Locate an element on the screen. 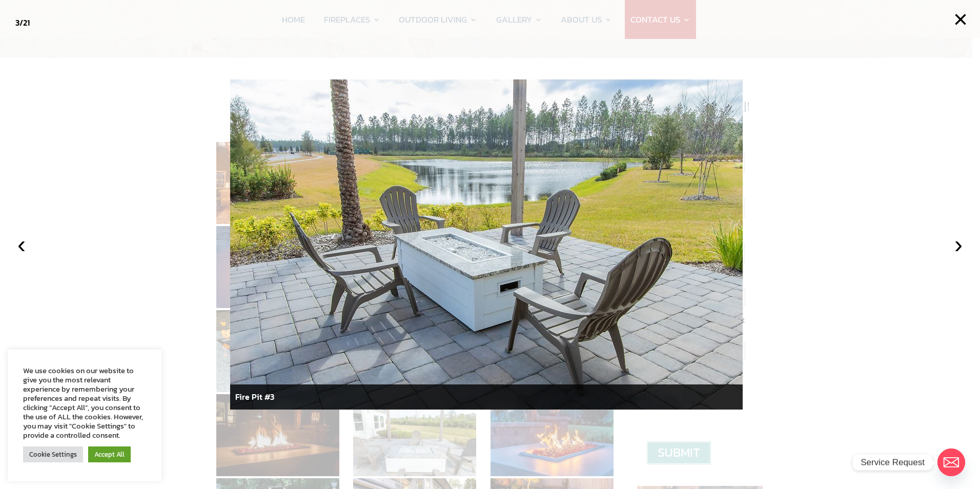 Image resolution: width=980 pixels, height=489 pixels. a: Cookie Settings is located at coordinates (53, 454).